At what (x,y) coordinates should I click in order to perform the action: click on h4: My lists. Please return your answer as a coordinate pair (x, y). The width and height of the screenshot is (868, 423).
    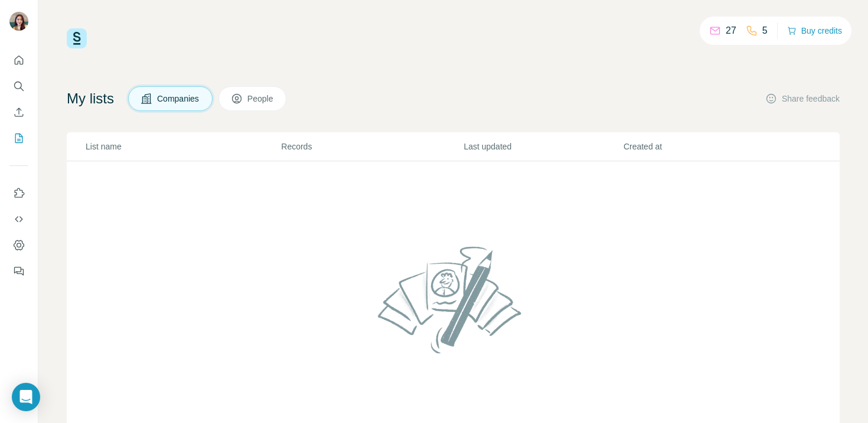
    Looking at the image, I should click on (90, 99).